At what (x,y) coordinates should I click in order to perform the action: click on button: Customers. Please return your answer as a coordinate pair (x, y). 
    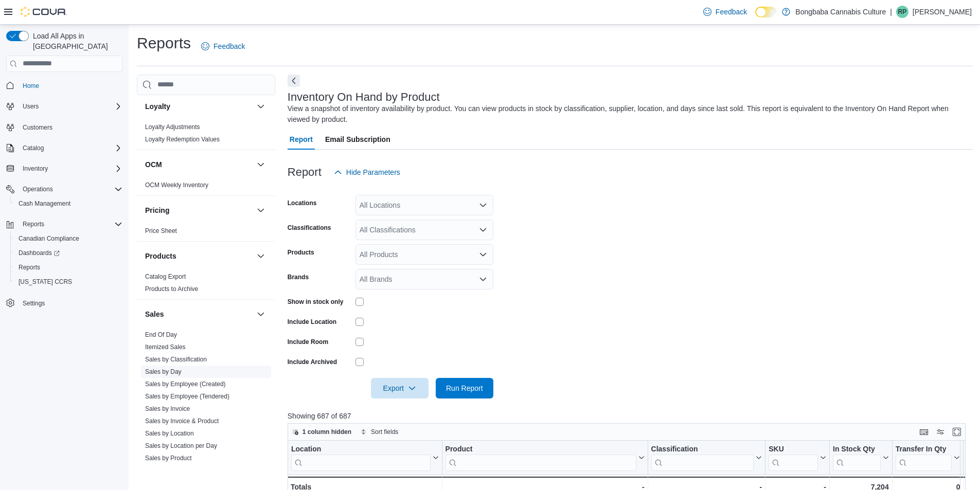
    Looking at the image, I should click on (65, 127).